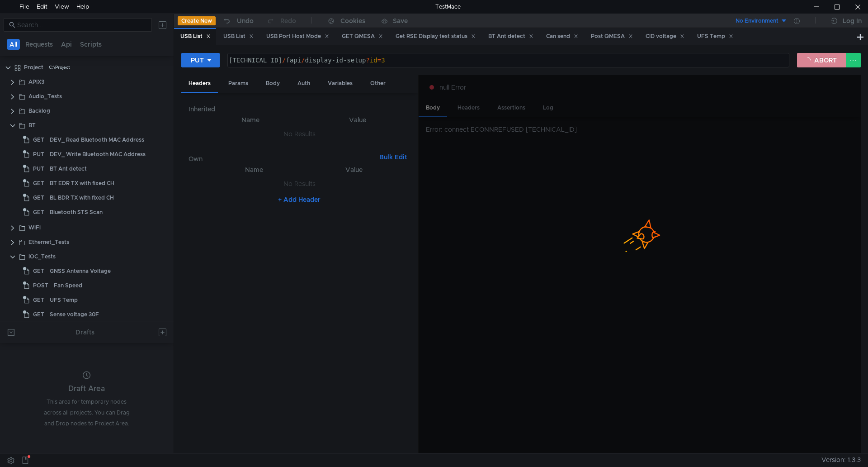 The height and width of the screenshot is (467, 868). Describe the element at coordinates (32, 125) in the screenshot. I see `div: BT` at that location.